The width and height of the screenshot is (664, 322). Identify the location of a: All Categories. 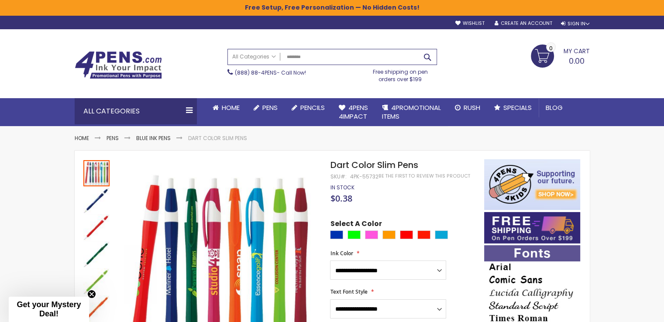
(254, 56).